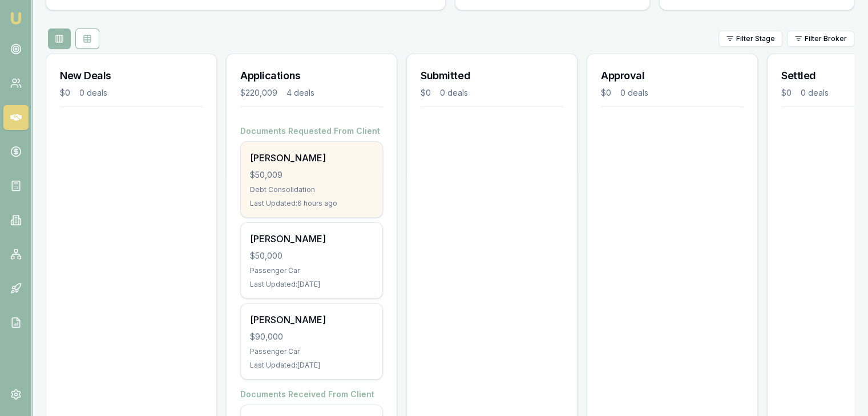 Image resolution: width=868 pixels, height=416 pixels. I want to click on h4: Documents Received From Client, so click(311, 395).